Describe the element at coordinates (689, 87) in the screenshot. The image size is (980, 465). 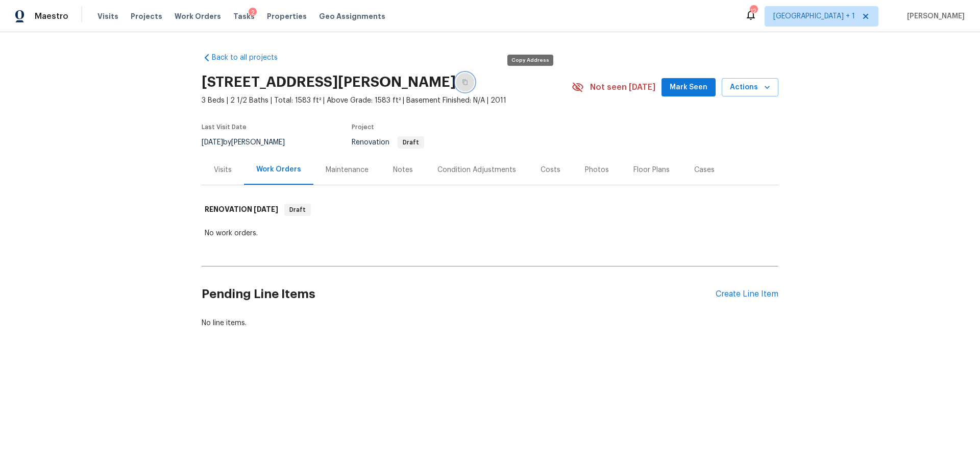
I see `span: Mark Seen` at that location.